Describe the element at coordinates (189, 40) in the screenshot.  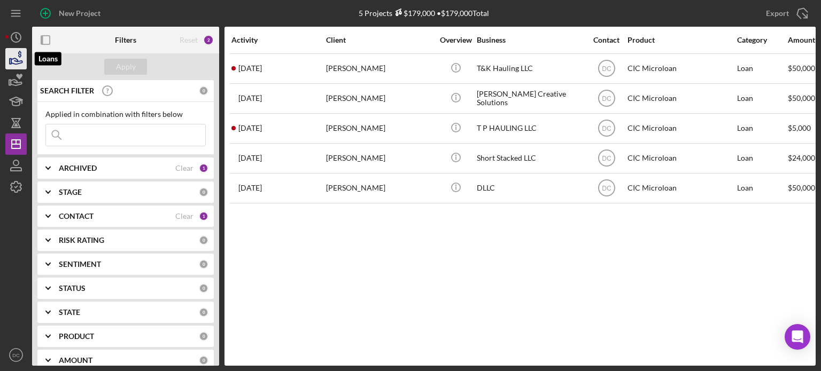
I see `div: Reset` at that location.